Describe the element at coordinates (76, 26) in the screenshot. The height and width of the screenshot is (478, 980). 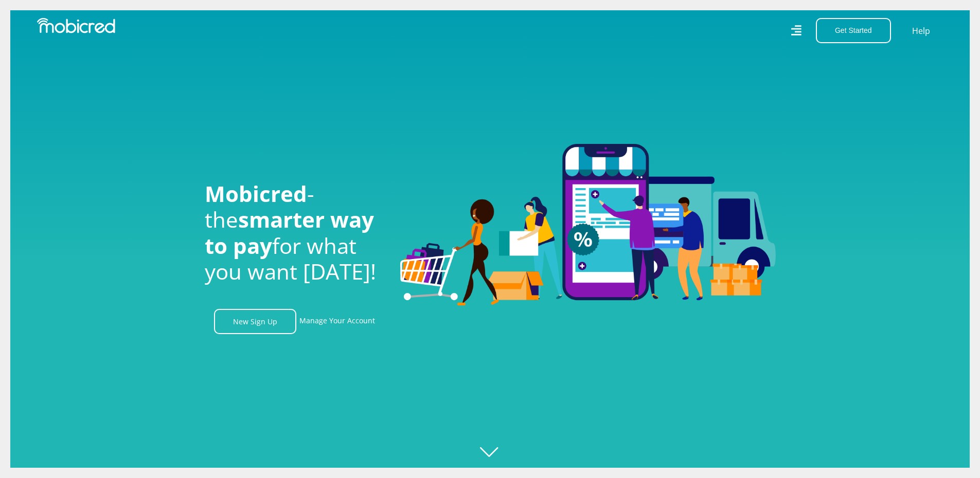
I see `img: Mobicred` at that location.